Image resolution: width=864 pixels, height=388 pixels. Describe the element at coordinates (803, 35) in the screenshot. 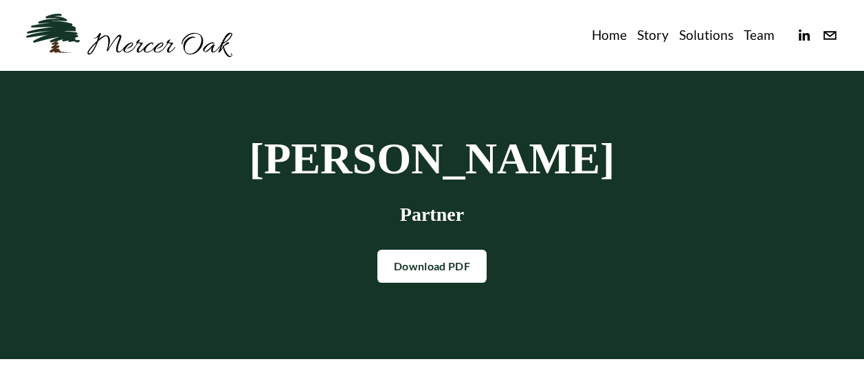

I see `a: linkedin-unauth` at that location.